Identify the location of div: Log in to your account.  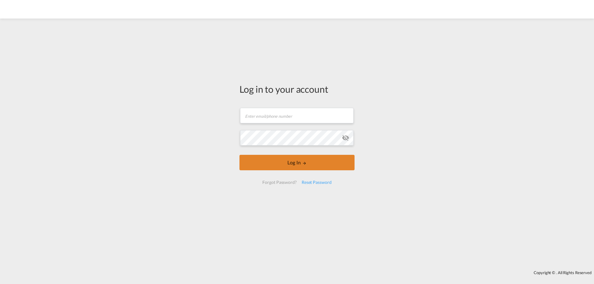
(297, 89).